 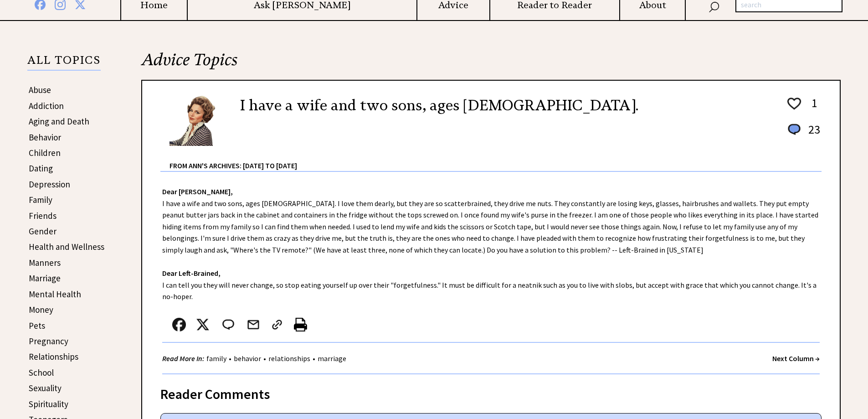 What do you see at coordinates (797, 359) in the screenshot?
I see `strong: Next Column →` at bounding box center [797, 359].